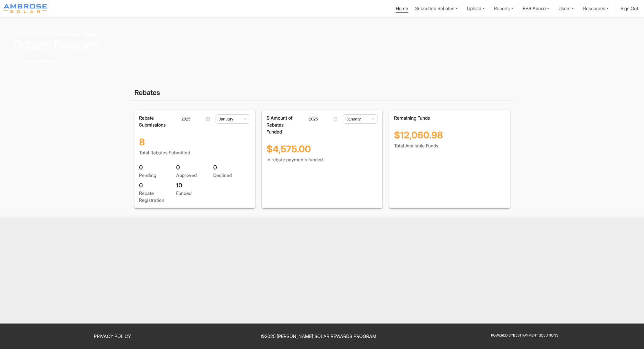 The height and width of the screenshot is (349, 644). I want to click on div: in rebate payments funded, so click(322, 160).